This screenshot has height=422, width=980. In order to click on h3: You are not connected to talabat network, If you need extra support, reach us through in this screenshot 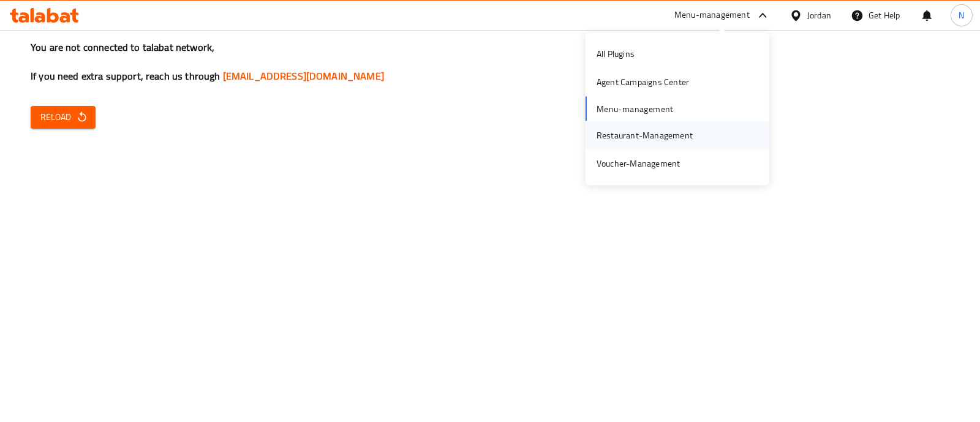, I will do `click(490, 62)`.